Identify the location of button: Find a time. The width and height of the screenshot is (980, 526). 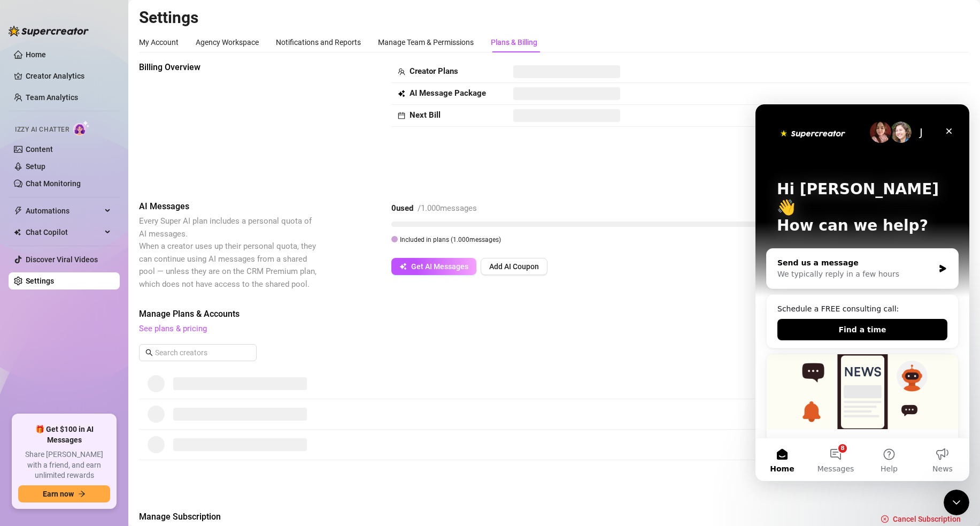
(107, 225).